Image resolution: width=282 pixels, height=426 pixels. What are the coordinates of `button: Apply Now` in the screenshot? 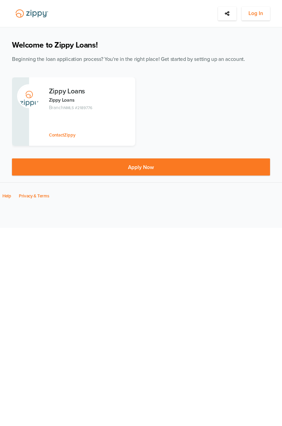 It's located at (141, 167).